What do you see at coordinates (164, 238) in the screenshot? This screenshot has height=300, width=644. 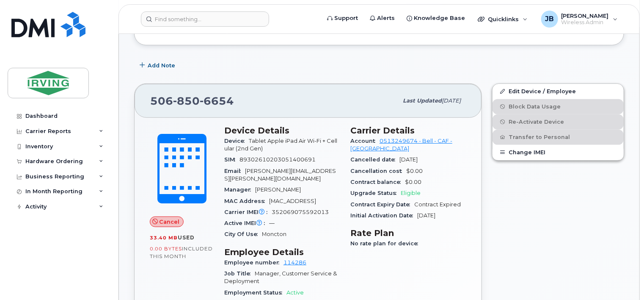 I see `span: 33.40 MB` at bounding box center [164, 238].